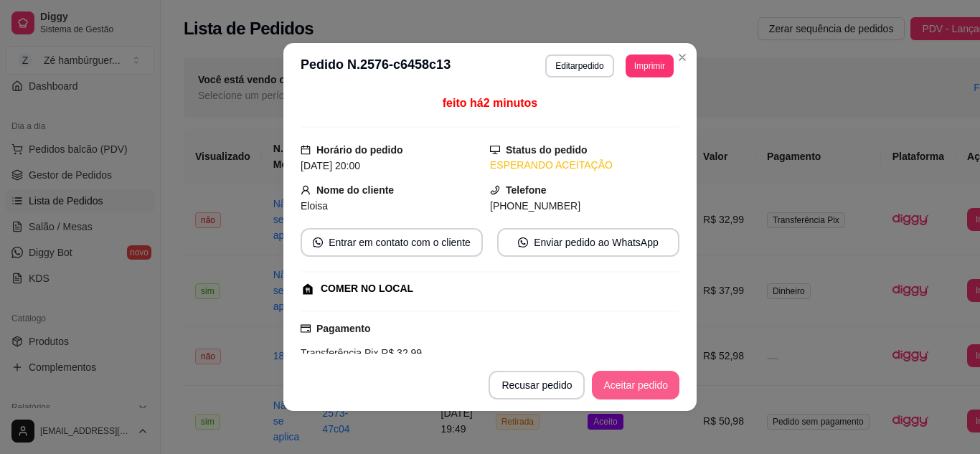  Describe the element at coordinates (526, 190) in the screenshot. I see `strong: Telefone` at that location.